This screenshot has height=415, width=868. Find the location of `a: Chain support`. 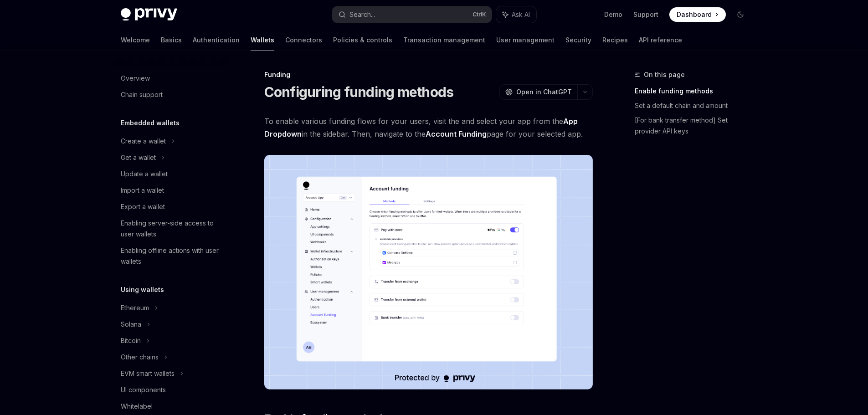

a: Chain support is located at coordinates (172, 95).